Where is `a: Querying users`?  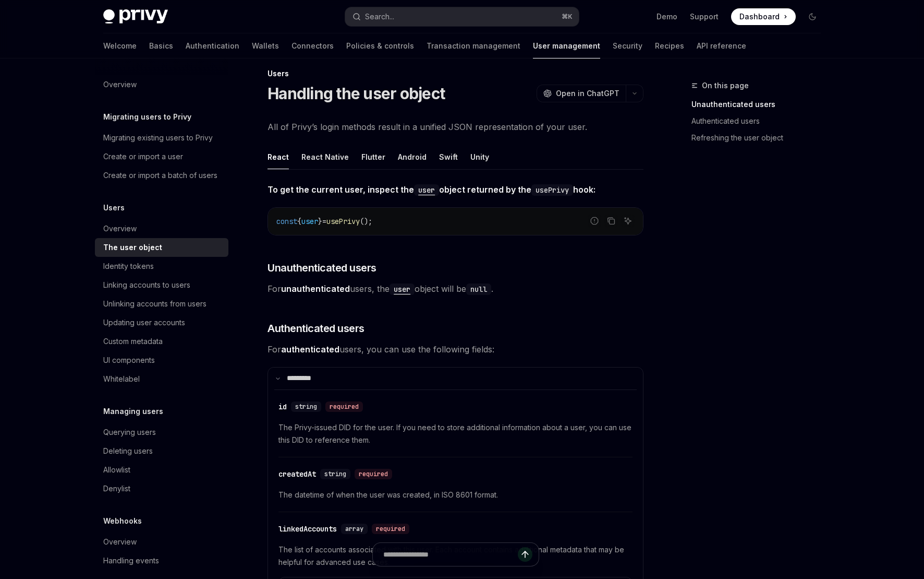 a: Querying users is located at coordinates (162, 432).